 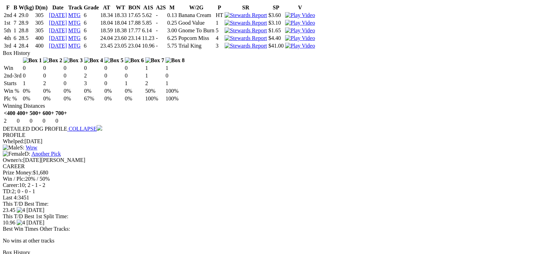 What do you see at coordinates (26, 15) in the screenshot?
I see `td: 29.0` at bounding box center [26, 15].